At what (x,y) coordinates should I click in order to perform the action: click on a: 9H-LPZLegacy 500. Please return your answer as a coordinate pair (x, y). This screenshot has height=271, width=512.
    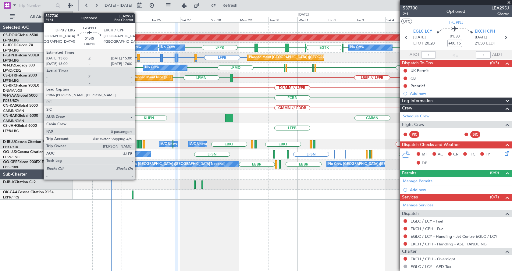
    Looking at the image, I should click on (19, 66).